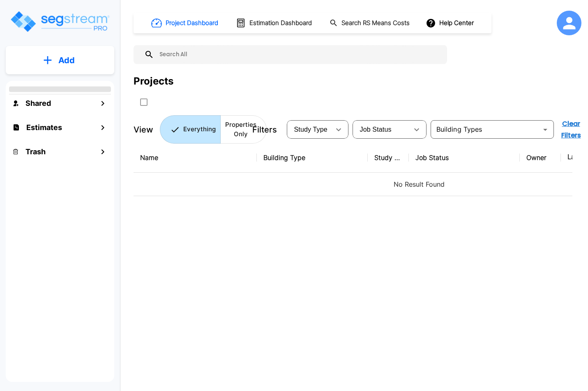  Describe the element at coordinates (213, 129) in the screenshot. I see `div: Platform` at that location.